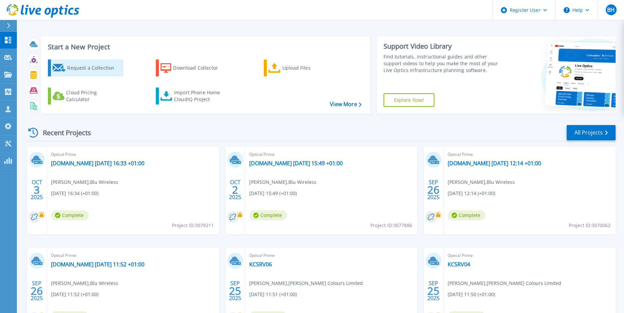 The height and width of the screenshot is (313, 624). Describe the element at coordinates (445, 46) in the screenshot. I see `div: Support Video Library` at that location.